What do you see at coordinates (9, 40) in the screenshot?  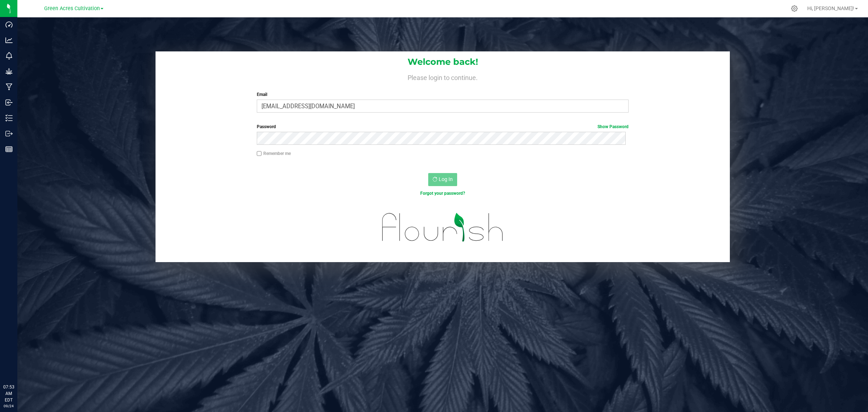 I see `inline-svg: Analytics` at bounding box center [9, 40].